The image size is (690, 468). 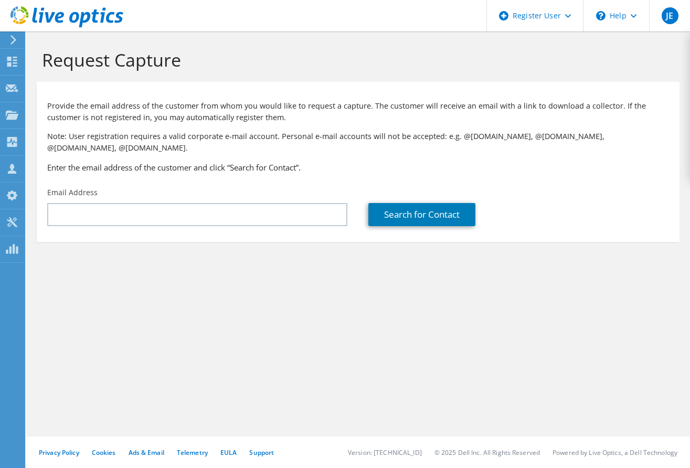 I want to click on h1: Request Capture, so click(x=355, y=60).